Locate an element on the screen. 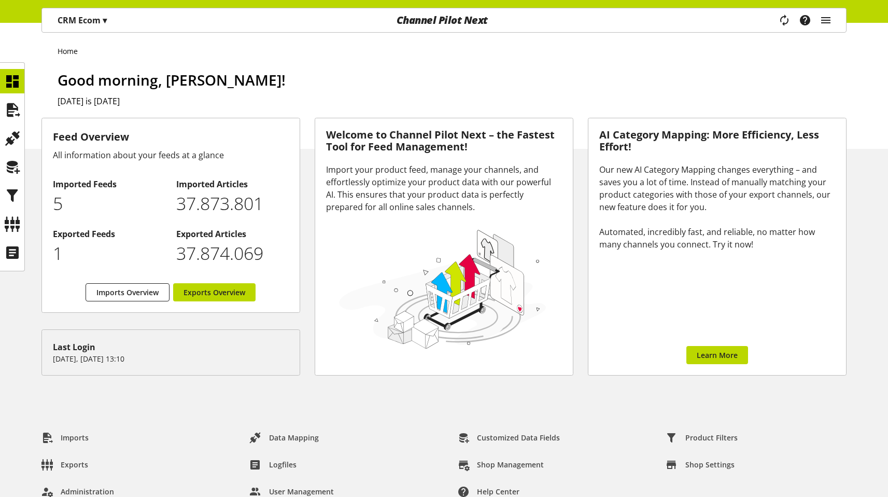 This screenshot has height=497, width=888. span: Learn More is located at coordinates (717, 355).